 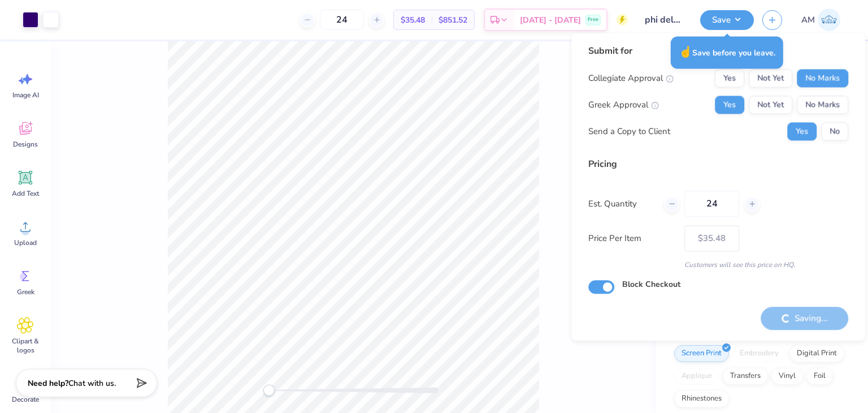 I want to click on span: Designs, so click(x=26, y=144).